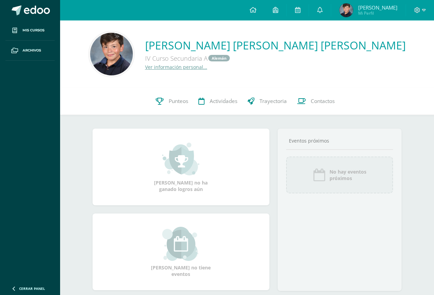 The image size is (434, 295). What do you see at coordinates (32, 289) in the screenshot?
I see `span: Cerrar panel` at bounding box center [32, 289].